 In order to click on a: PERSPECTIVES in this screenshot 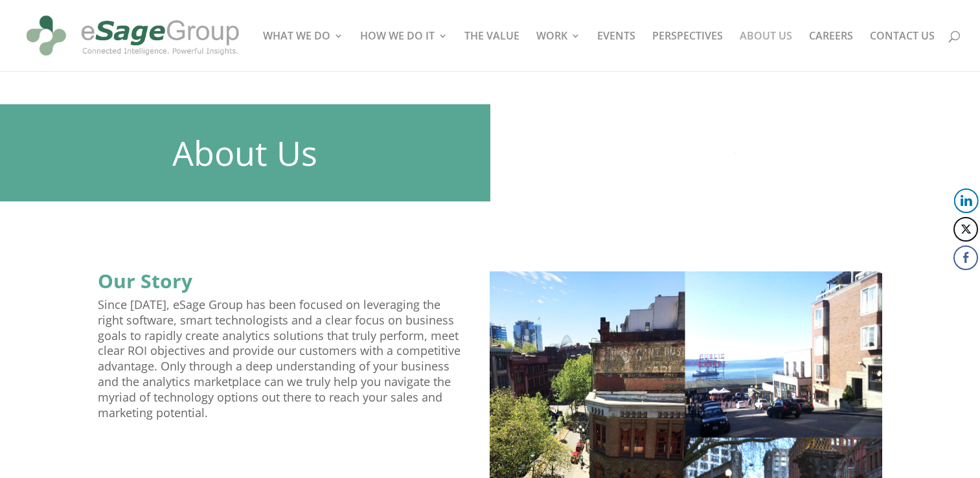, I will do `click(688, 52)`.